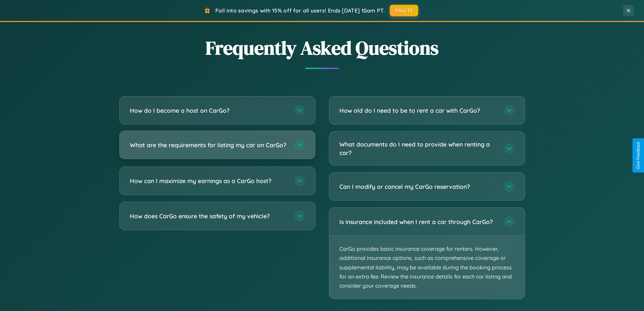 Image resolution: width=644 pixels, height=311 pixels. What do you see at coordinates (418, 149) in the screenshot?
I see `h3: What documents do I need to provide when renting a car?` at bounding box center [418, 149].